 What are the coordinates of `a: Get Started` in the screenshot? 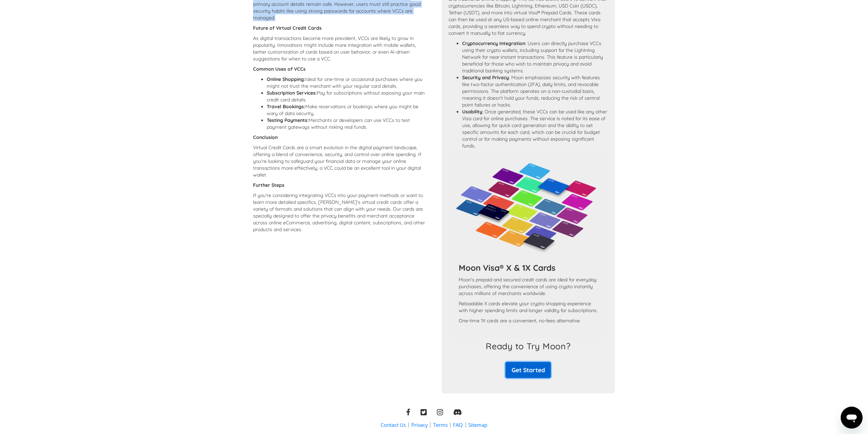 It's located at (528, 370).